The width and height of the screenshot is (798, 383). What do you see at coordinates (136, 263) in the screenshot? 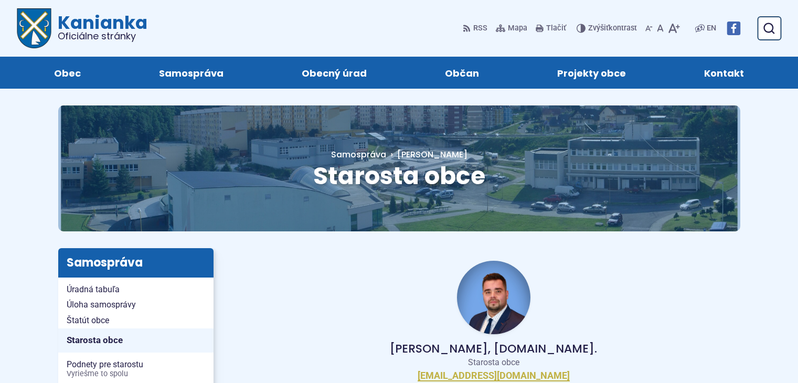
I see `h3: Samospráva` at bounding box center [136, 263].